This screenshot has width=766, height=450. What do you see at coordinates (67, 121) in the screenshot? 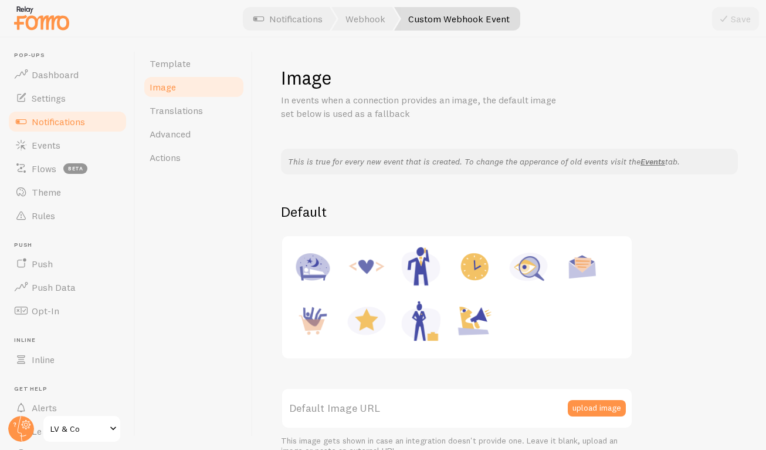
I see `a: Notifications` at bounding box center [67, 121].